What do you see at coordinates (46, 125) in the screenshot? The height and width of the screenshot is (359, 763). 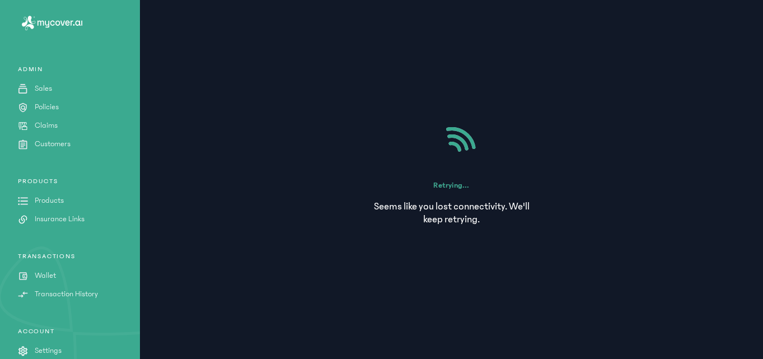 I see `p: Claims` at bounding box center [46, 125].